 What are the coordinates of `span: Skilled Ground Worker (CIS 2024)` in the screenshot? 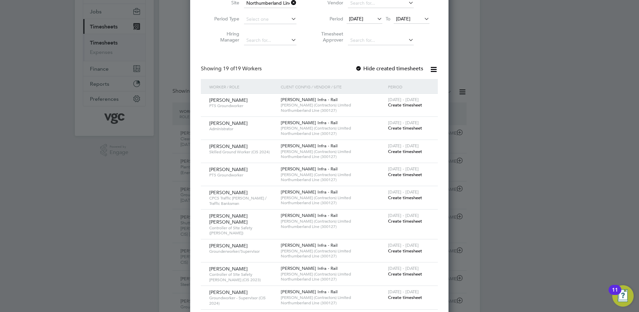 It's located at (242, 152).